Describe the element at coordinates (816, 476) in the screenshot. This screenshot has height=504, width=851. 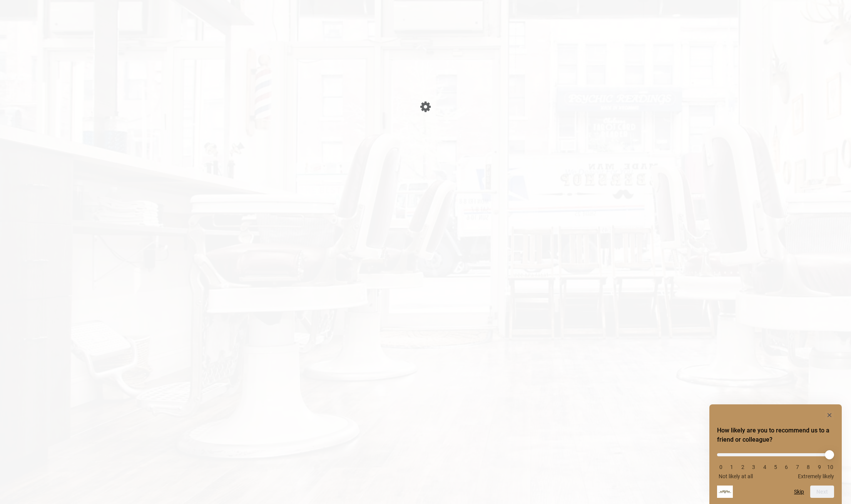
I see `span: Extremely likely` at that location.